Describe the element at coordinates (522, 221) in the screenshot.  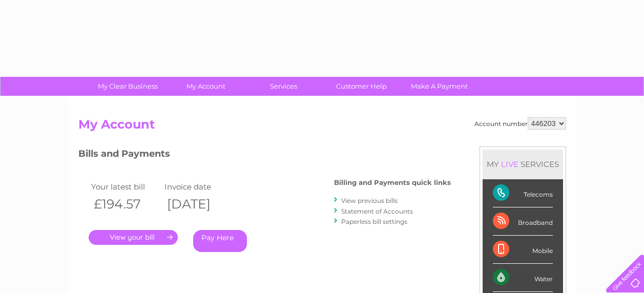
I see `div: Broadband` at that location.